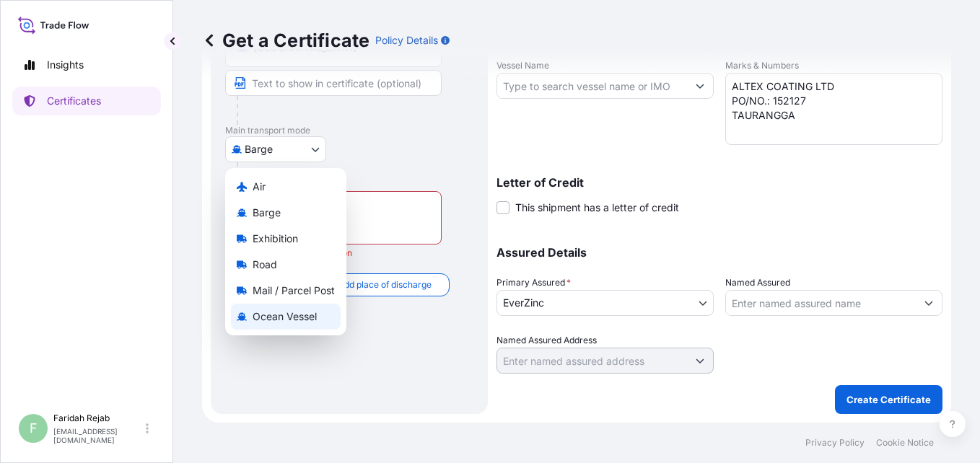  I want to click on span: Air, so click(259, 187).